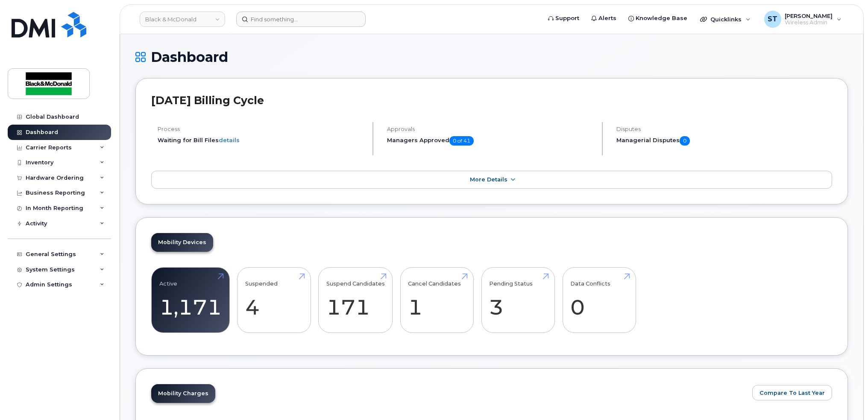 The height and width of the screenshot is (420, 868). I want to click on a: Pending Status 3, so click(518, 300).